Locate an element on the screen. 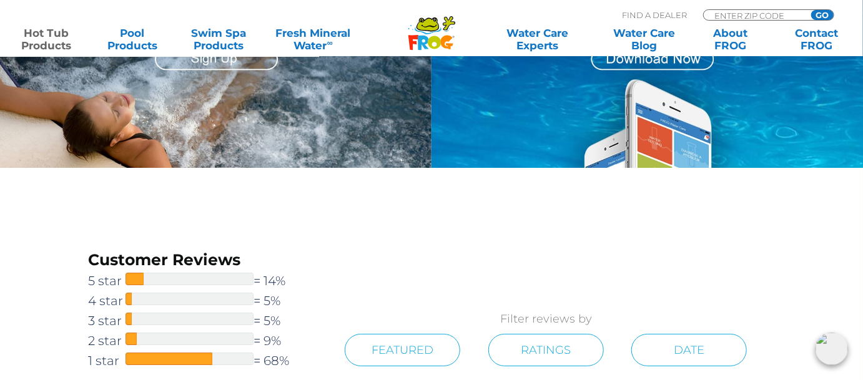 This screenshot has height=380, width=863. a: 2 star= 9% is located at coordinates (202, 341).